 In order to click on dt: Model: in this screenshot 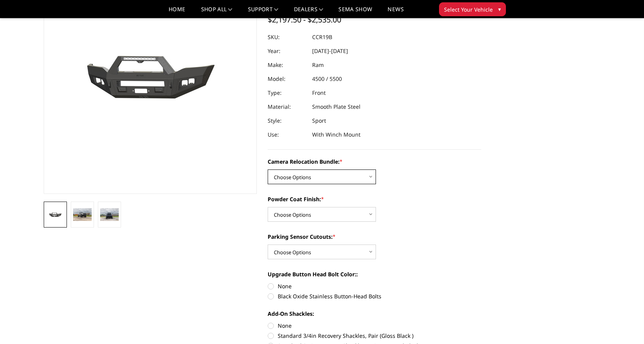, I will do `click(287, 79)`.